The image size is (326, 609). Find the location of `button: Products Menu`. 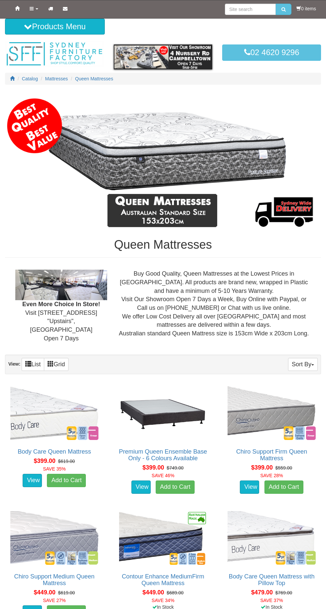

button: Products Menu is located at coordinates (55, 27).